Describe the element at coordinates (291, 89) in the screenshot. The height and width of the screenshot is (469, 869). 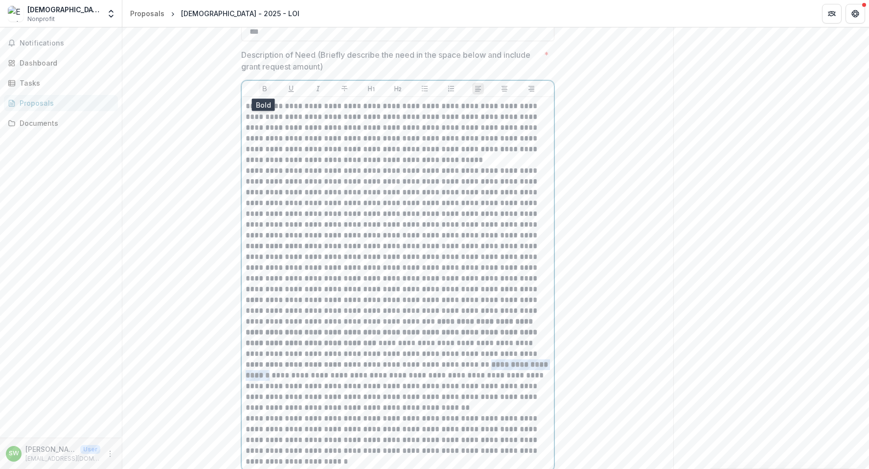
I see `button: Underline` at that location.